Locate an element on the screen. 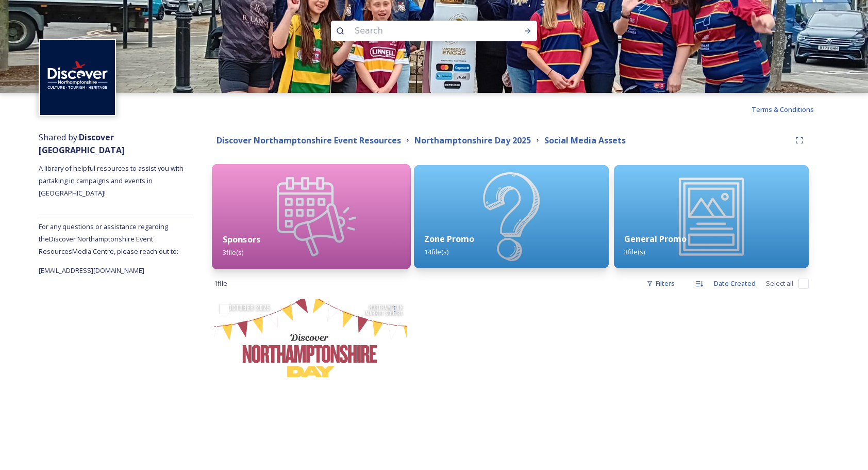 This screenshot has height=470, width=868. strong: Sponsors is located at coordinates (241, 239).